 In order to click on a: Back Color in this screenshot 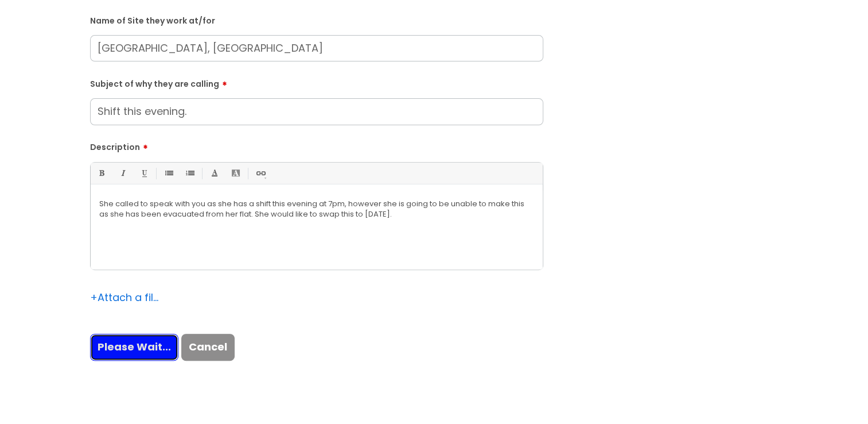, I will do `click(235, 173)`.